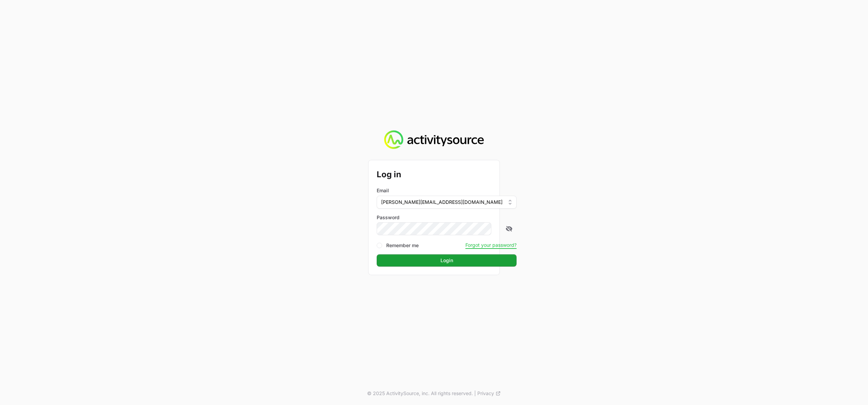  What do you see at coordinates (447, 261) in the screenshot?
I see `span: Login` at bounding box center [447, 261].